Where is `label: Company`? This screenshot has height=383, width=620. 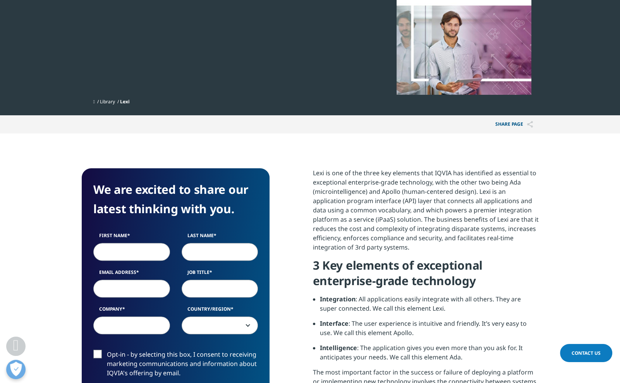 label: Company is located at coordinates (132, 311).